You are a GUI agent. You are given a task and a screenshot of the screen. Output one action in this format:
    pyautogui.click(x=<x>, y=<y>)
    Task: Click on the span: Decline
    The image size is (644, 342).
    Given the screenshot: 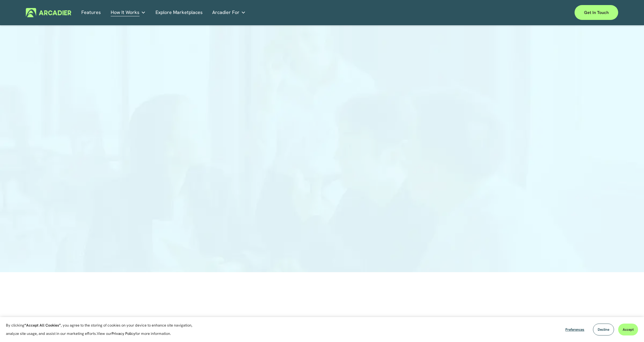 What is the action you would take?
    pyautogui.click(x=603, y=329)
    